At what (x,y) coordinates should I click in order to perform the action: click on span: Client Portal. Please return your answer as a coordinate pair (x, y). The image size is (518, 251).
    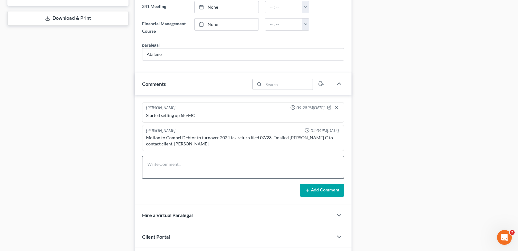
    Looking at the image, I should click on (156, 237).